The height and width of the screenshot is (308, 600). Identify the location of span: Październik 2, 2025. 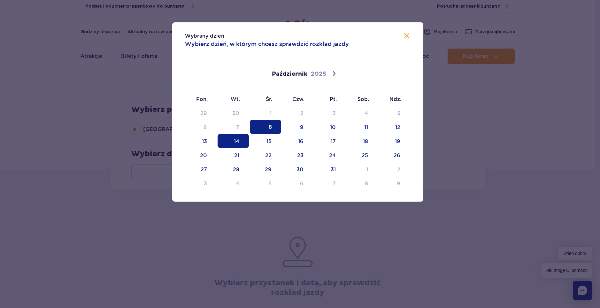
(297, 113).